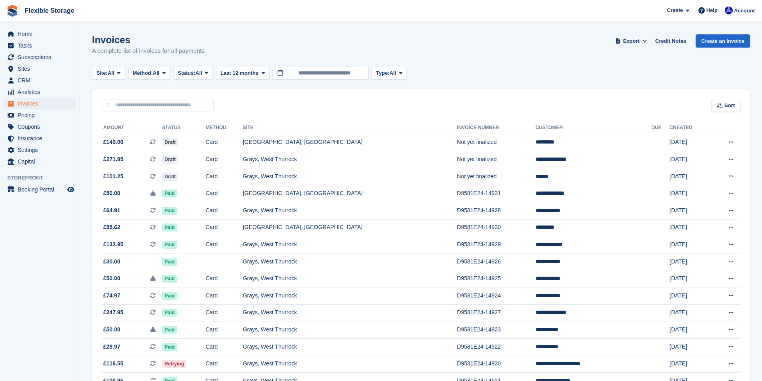  Describe the element at coordinates (12, 11) in the screenshot. I see `img: stora-icon-8386f47178a22dfd0bd8f6a31ec36ba5ce8667c1dd55bd0f319d3a0aa187defe.svg` at that location.